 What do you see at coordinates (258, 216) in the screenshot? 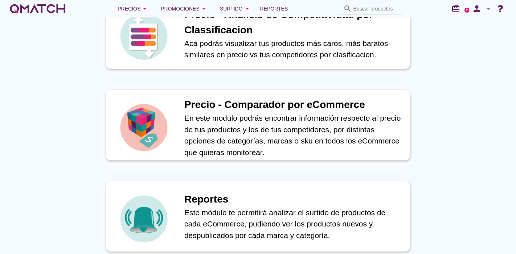
I see `a: iconReportesEste módulo te permitirá analizar el surtido de productos de cada eCommerce, pudiendo...` at bounding box center [258, 216].